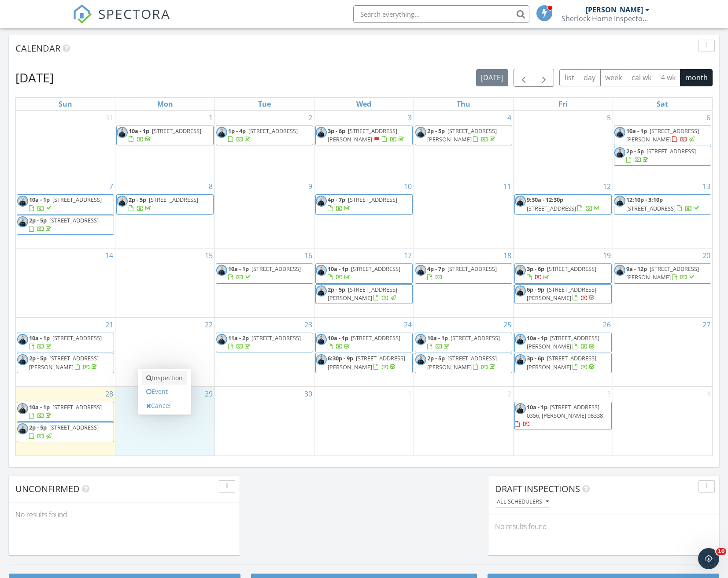 This screenshot has height=578, width=728. I want to click on span: Unconfirmed, so click(48, 489).